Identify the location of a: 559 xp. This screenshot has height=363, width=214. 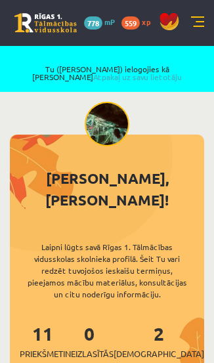
(139, 22).